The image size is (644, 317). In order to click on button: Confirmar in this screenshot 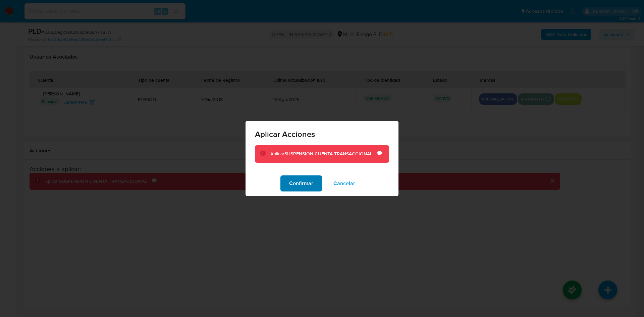, I will do `click(301, 184)`.